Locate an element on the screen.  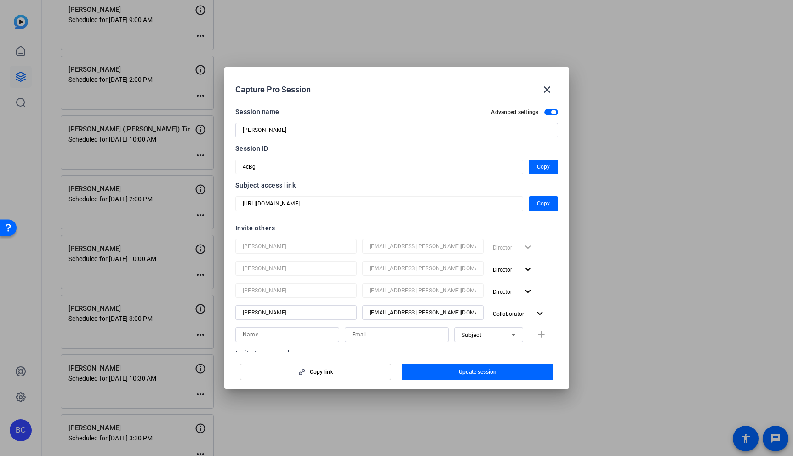
div: Session ID is located at coordinates (397, 149).